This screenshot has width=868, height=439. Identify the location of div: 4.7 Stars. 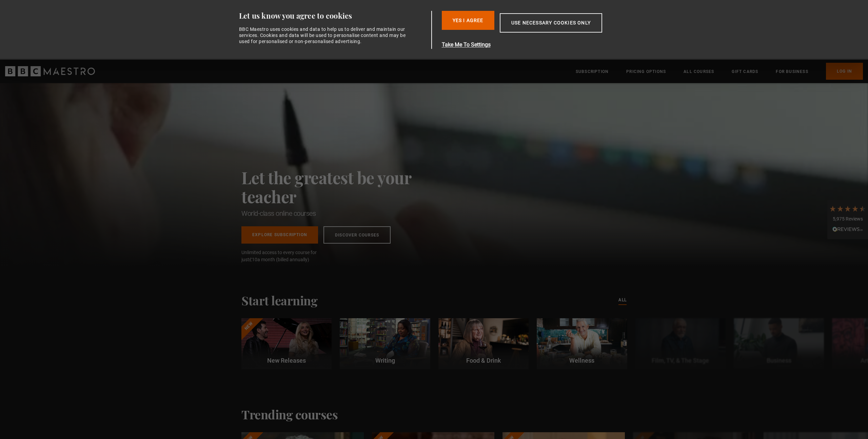
(848, 209).